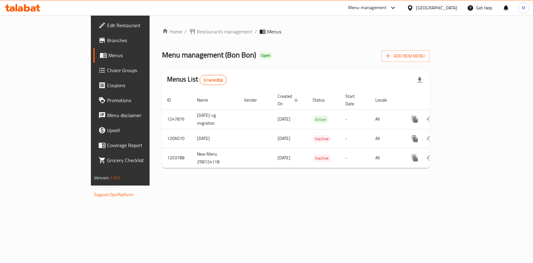 This screenshot has width=533, height=263. I want to click on span: Vendor, so click(255, 100).